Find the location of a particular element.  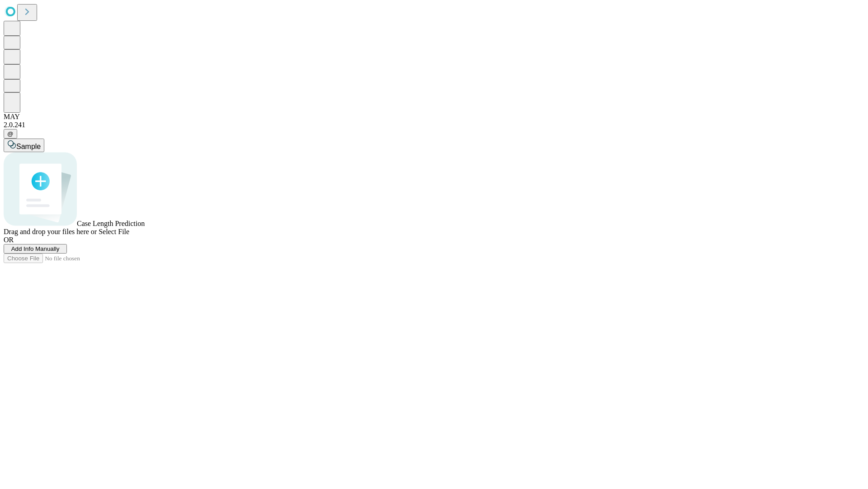

button: Sample is located at coordinates (24, 145).